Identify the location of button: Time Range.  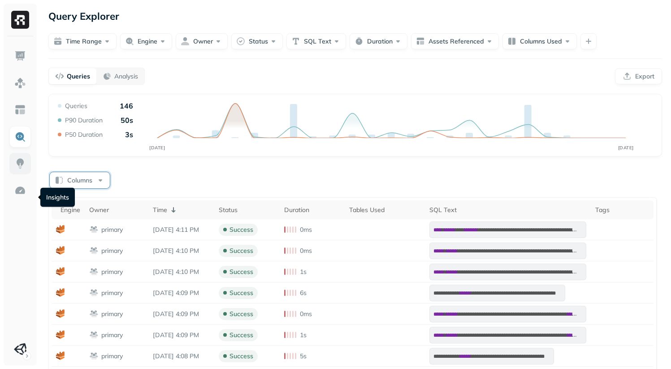
(82, 41).